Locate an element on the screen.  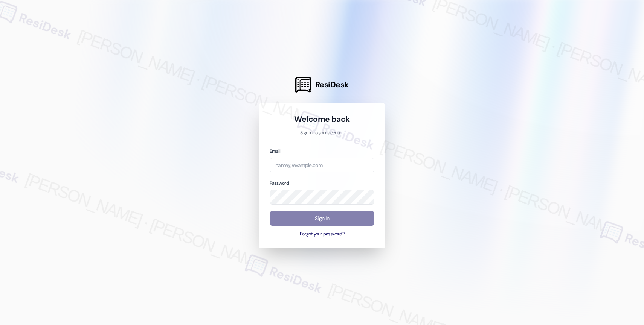
label: Password is located at coordinates (279, 183).